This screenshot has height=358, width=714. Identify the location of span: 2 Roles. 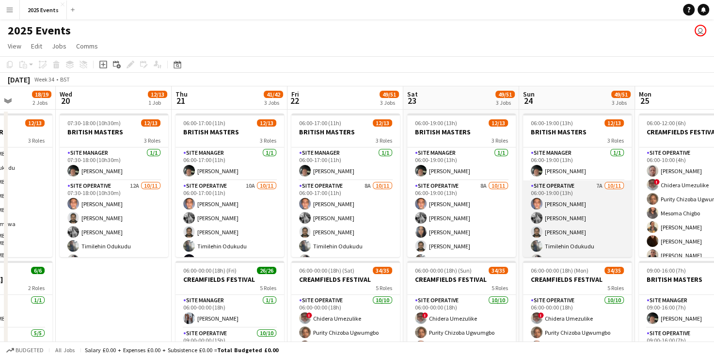
(36, 287).